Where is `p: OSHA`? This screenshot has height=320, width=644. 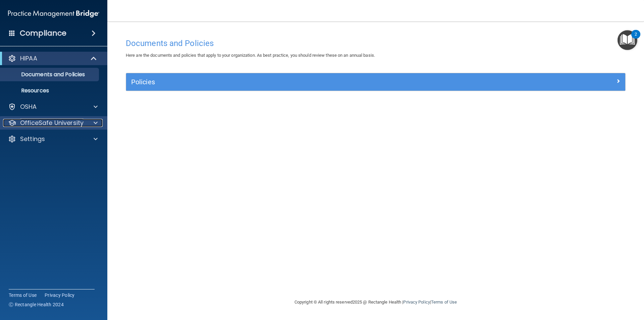
p: OSHA is located at coordinates (28, 107).